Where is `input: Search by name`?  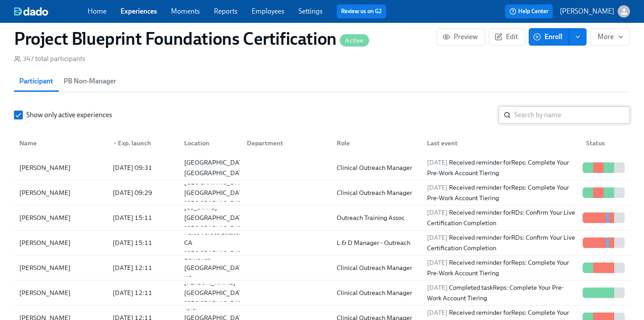 input: Search by name is located at coordinates (573, 115).